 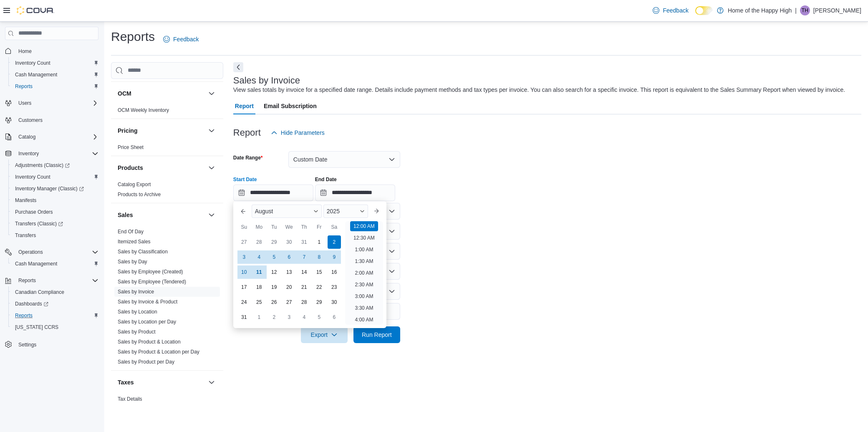 I want to click on div: day-28, so click(x=259, y=242).